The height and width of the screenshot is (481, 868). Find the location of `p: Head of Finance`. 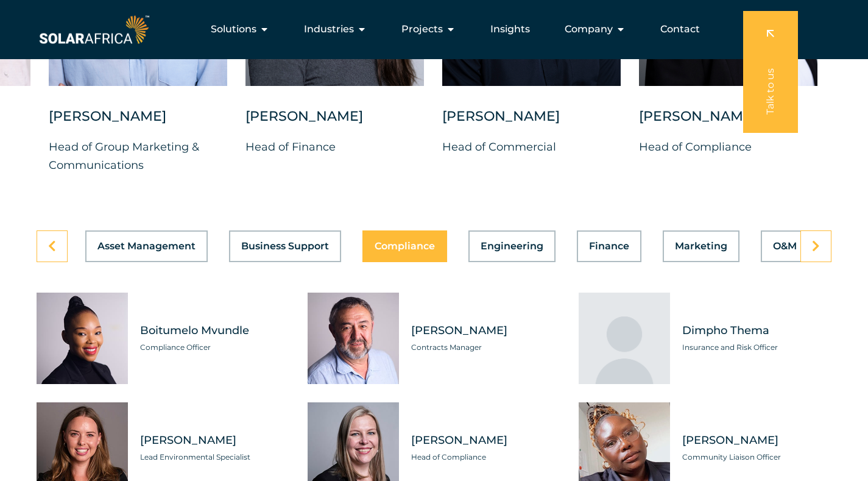

p: Head of Finance is located at coordinates (334, 147).